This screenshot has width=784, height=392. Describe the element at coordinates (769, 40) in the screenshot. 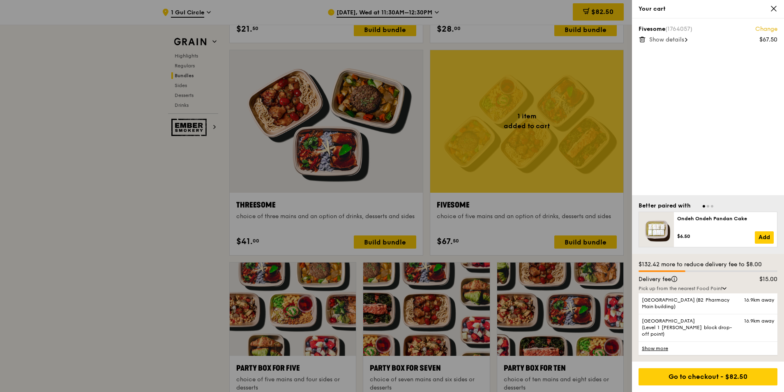

I see `div: $67.50` at that location.